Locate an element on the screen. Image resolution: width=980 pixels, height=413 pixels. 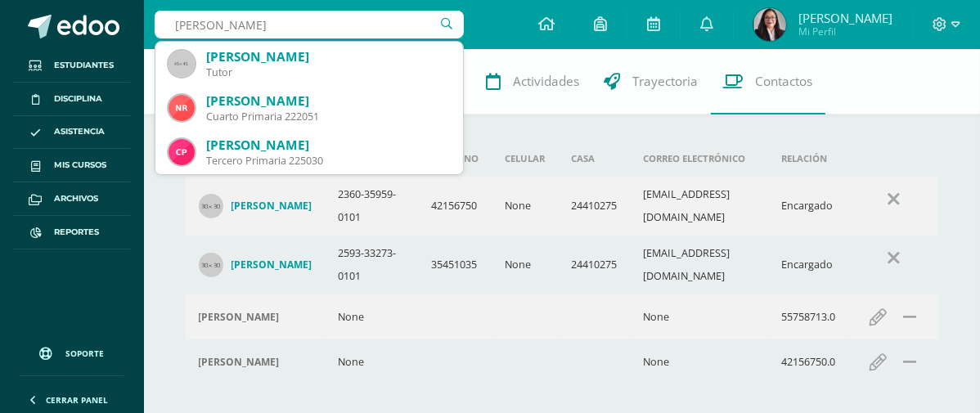
td: 55758713.0 is located at coordinates (809, 317).